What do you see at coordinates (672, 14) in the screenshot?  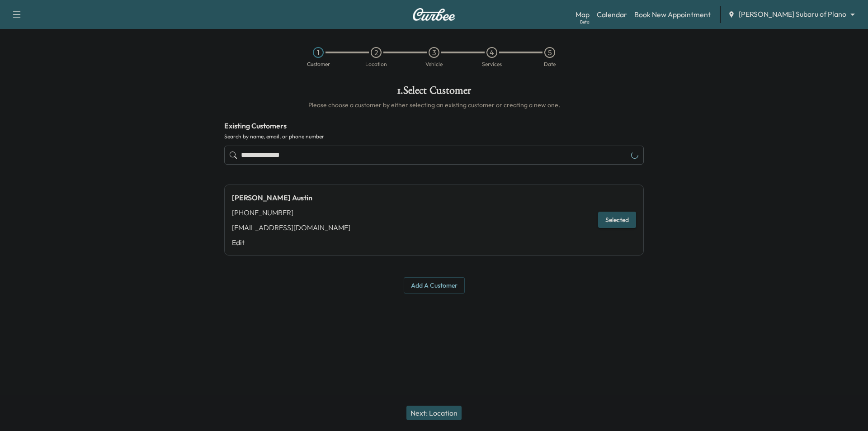 I see `a: Book New Appointment` at bounding box center [672, 14].